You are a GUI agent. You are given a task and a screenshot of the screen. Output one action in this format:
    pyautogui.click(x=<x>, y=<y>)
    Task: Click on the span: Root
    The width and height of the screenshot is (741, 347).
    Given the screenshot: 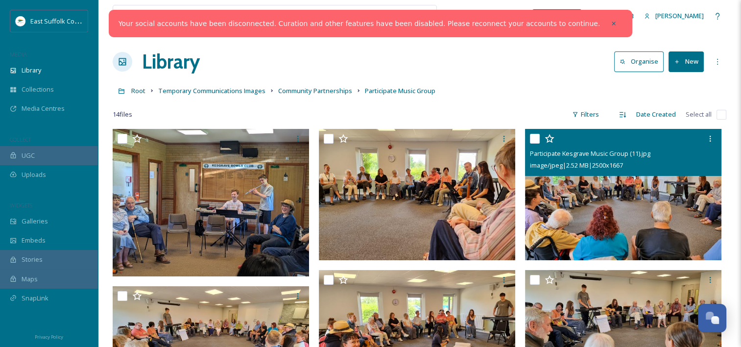 What is the action you would take?
    pyautogui.click(x=138, y=91)
    